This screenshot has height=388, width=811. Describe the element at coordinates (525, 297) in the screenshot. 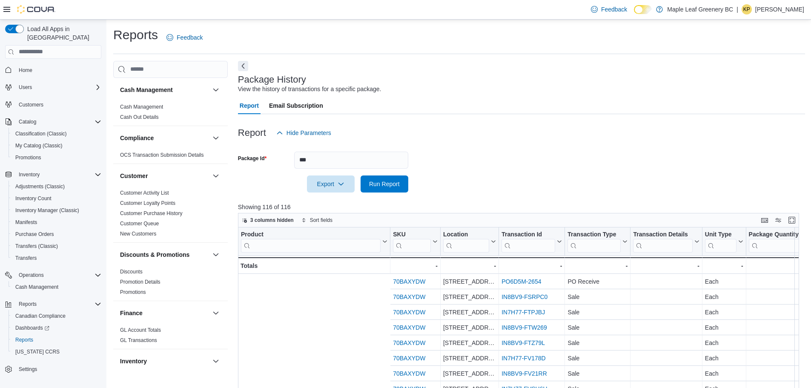

I see `a: IN8BV9-FSRPC0` at that location.